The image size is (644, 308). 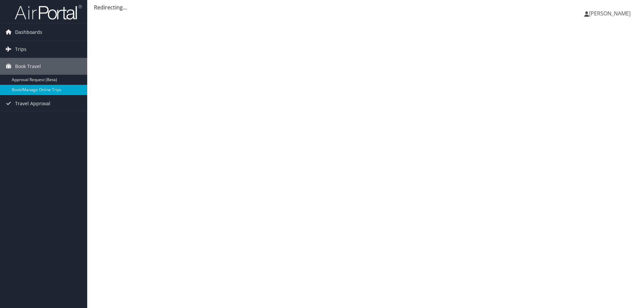 I want to click on span: Travel Approval, so click(x=32, y=104).